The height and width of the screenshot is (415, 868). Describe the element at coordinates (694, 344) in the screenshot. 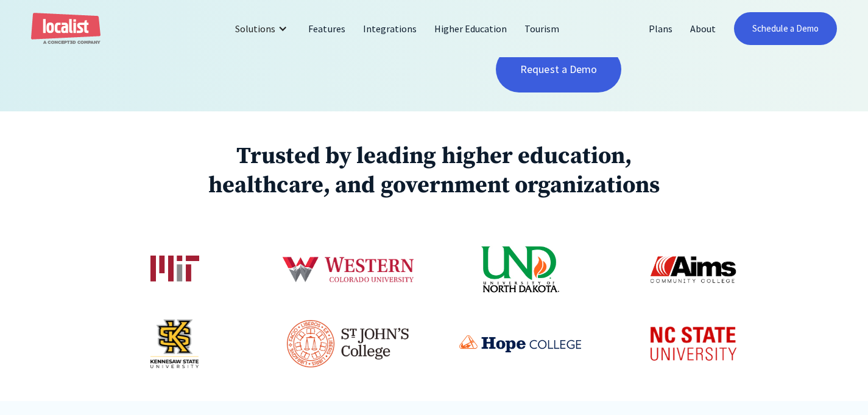

I see `img: NC State University logo` at that location.